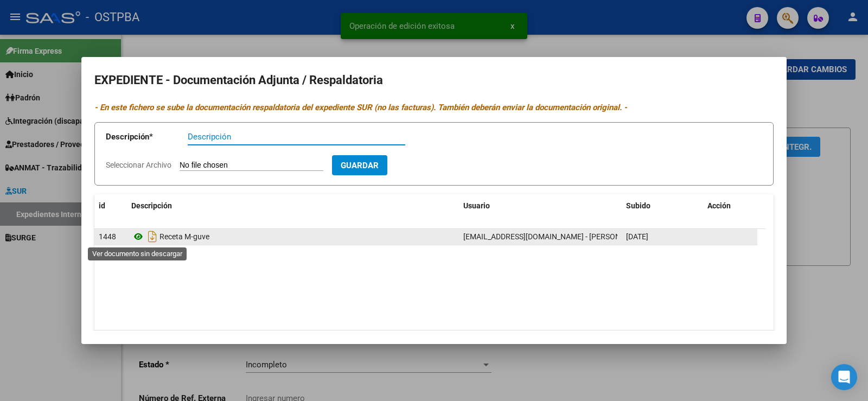 Image resolution: width=868 pixels, height=401 pixels. Describe the element at coordinates (638, 205) in the screenshot. I see `span: Subido` at that location.